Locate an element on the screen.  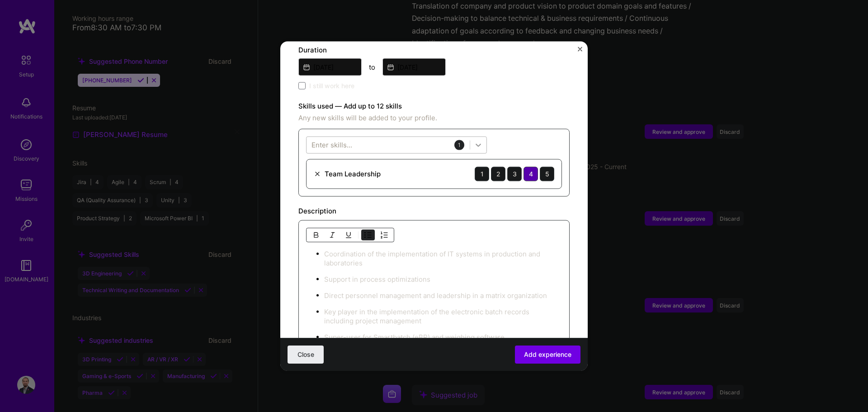
p: Support in process optimizations is located at coordinates (443, 279).